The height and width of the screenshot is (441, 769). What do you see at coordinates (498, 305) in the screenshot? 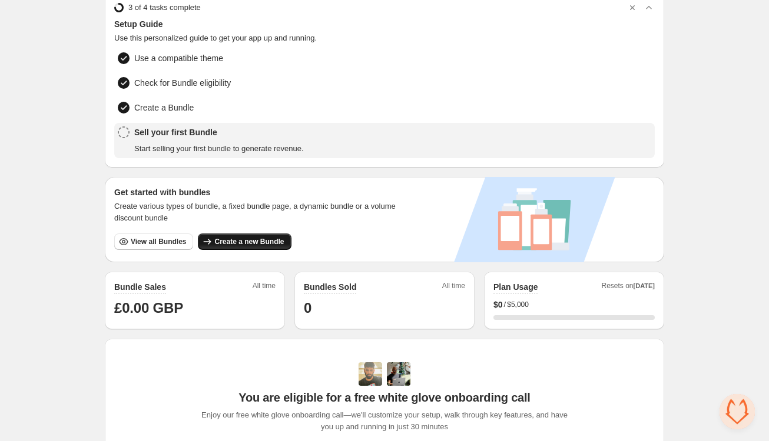
I see `span: $ 0` at bounding box center [498, 305].